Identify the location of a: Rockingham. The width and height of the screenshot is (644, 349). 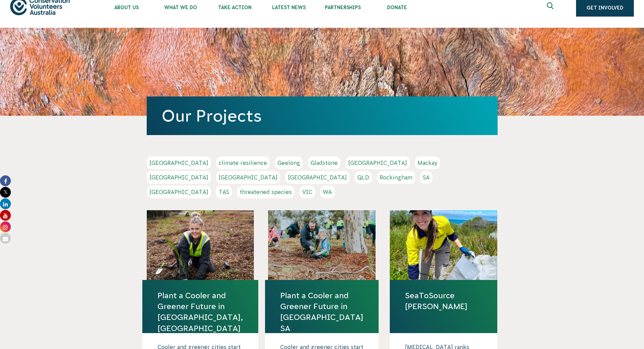
(396, 177).